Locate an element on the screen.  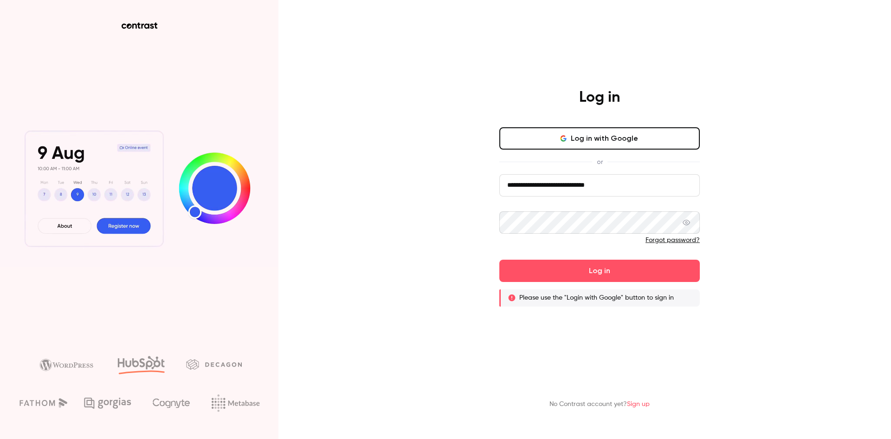
p: No Contrast account yet? is located at coordinates (600, 404).